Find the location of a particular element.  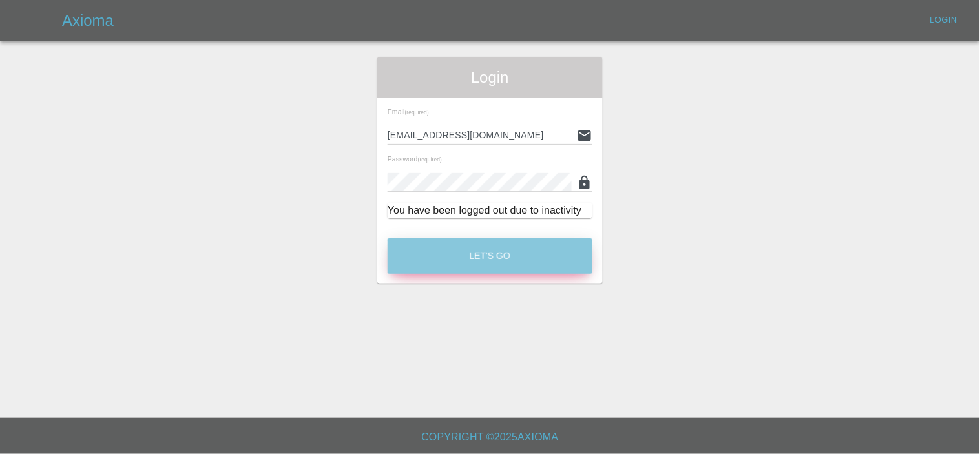

button: Let's Go is located at coordinates (490, 256).